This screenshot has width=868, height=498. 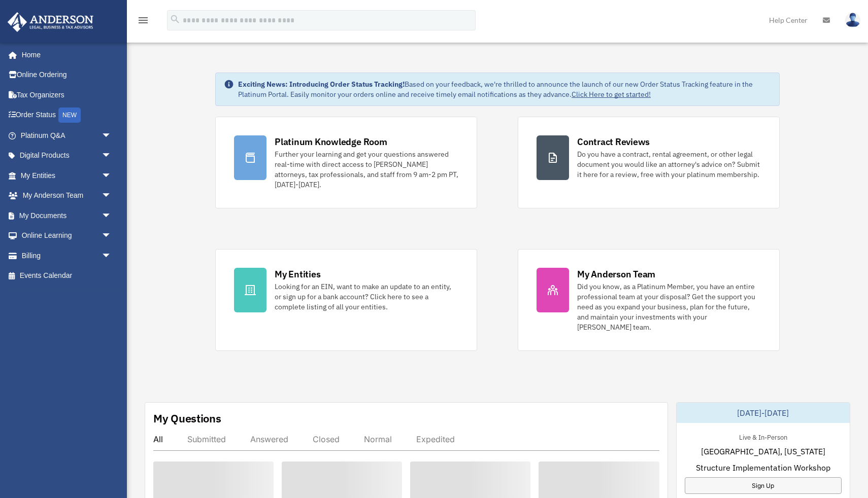 I want to click on div: Live & In-Person, so click(x=763, y=436).